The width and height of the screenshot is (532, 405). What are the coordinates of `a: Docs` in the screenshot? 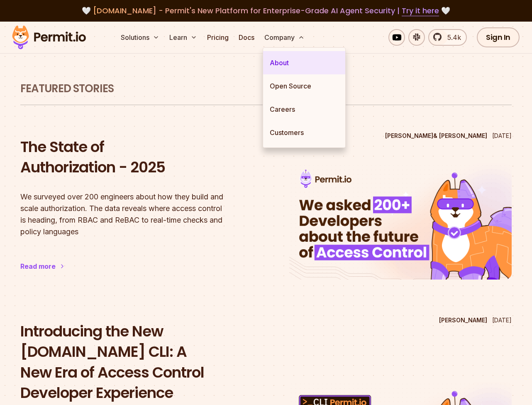 It's located at (247, 37).